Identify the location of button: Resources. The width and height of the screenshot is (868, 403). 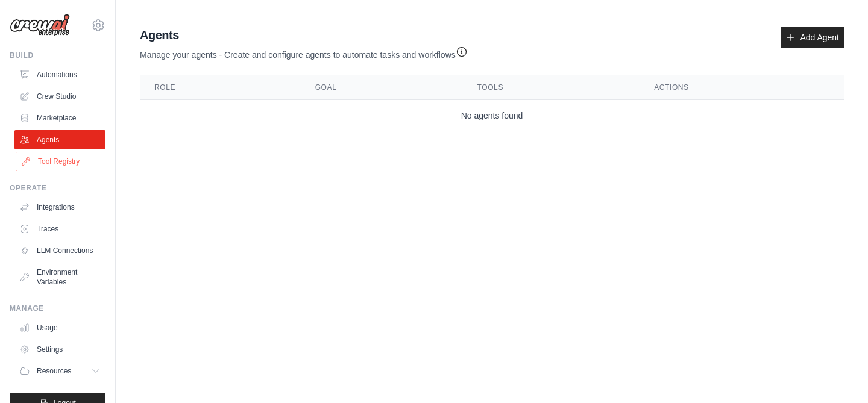
(60, 371).